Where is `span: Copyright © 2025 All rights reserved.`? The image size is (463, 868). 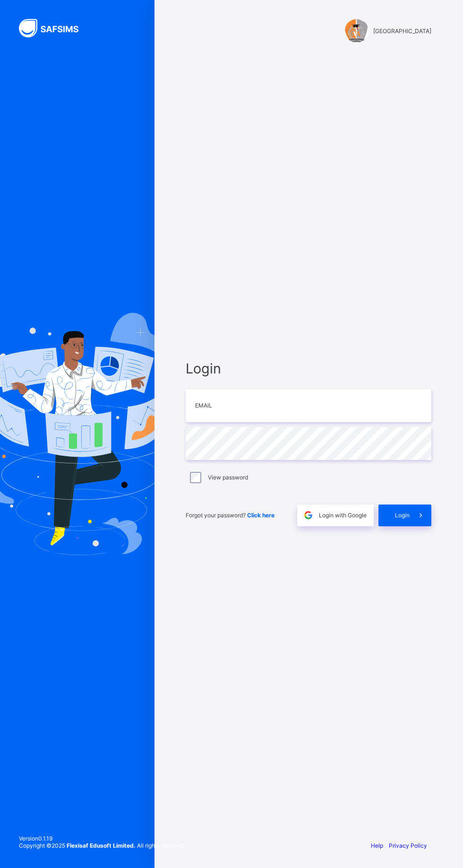
span: Copyright © 2025 All rights reserved. is located at coordinates (103, 845).